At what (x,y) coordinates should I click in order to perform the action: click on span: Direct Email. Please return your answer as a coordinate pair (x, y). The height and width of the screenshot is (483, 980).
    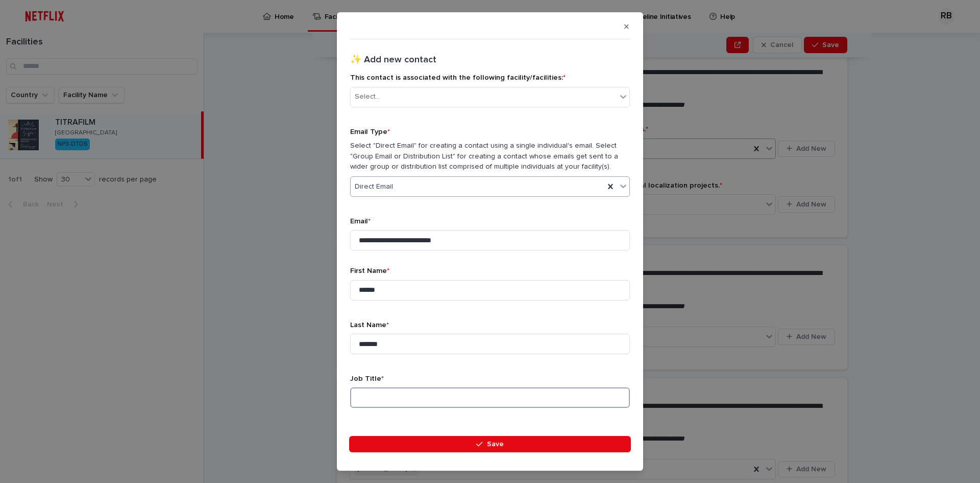
    Looking at the image, I should click on (374, 186).